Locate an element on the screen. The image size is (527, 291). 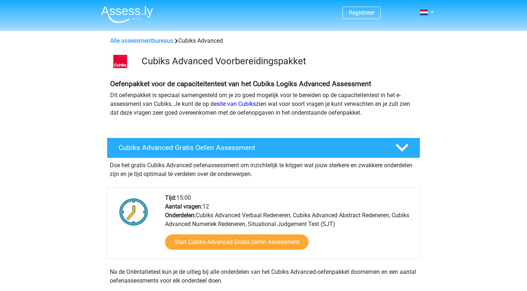
b: Tijd: is located at coordinates (170, 198).